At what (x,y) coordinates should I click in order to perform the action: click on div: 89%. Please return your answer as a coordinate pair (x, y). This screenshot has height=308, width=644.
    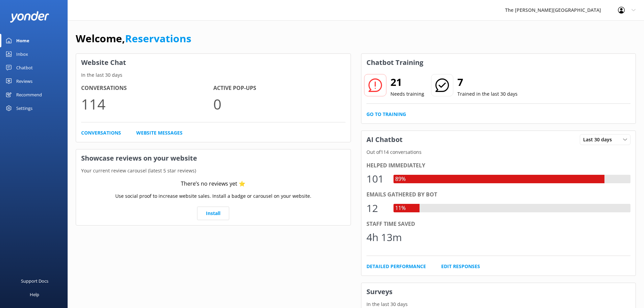
    Looking at the image, I should click on (401, 179).